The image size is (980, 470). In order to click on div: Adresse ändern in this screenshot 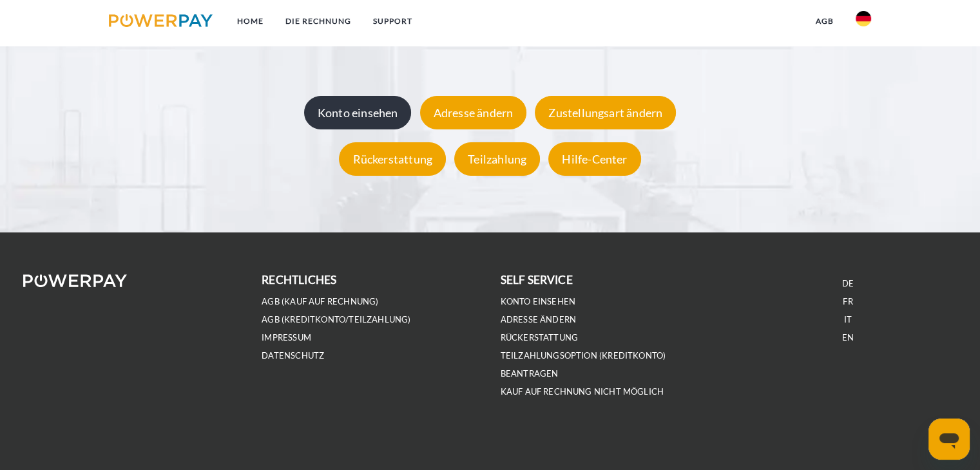, I will do `click(473, 113)`.